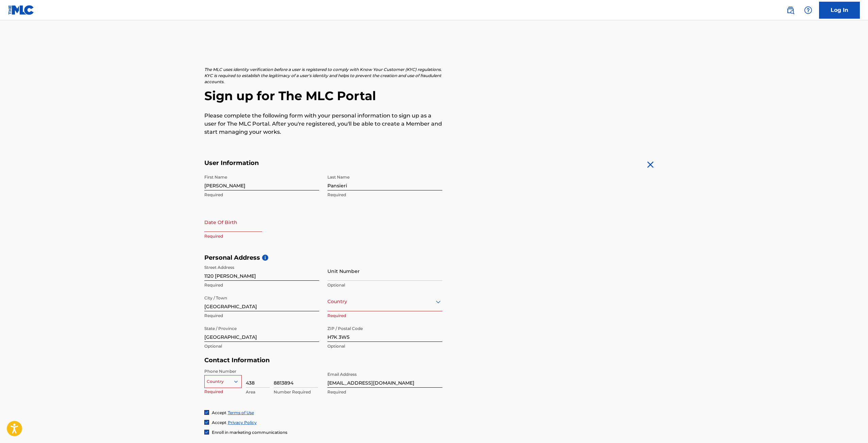 This screenshot has width=868, height=443. I want to click on p: Area, so click(258, 392).